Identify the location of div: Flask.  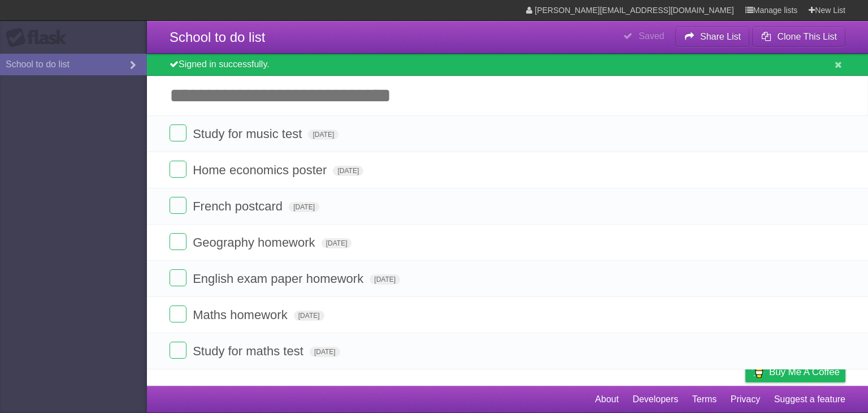
(39, 38).